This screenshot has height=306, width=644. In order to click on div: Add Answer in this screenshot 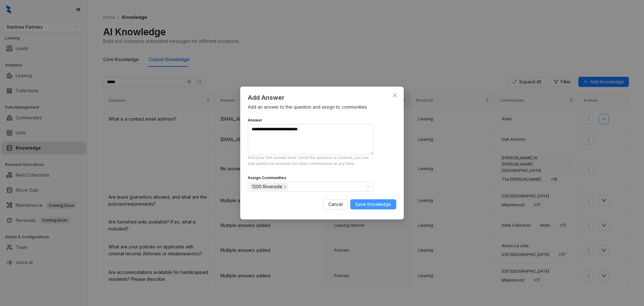, I will do `click(322, 97)`.